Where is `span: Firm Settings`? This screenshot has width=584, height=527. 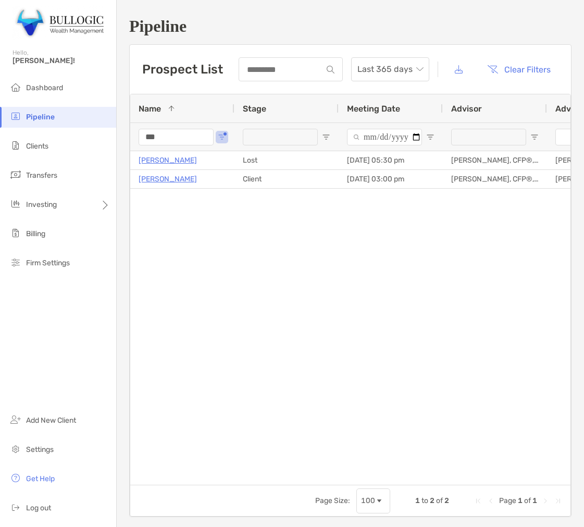
span: Firm Settings is located at coordinates (48, 263).